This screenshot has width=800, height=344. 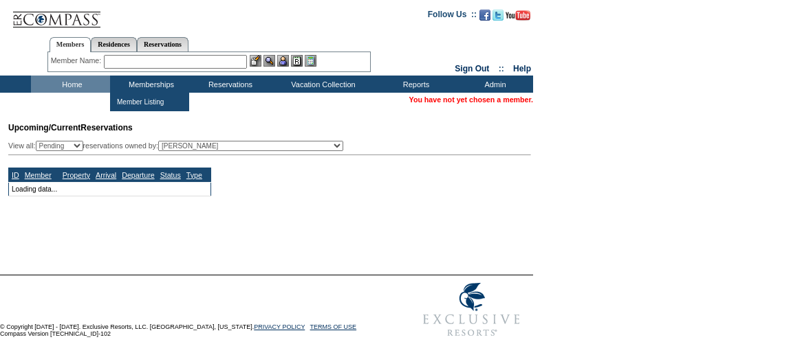 I want to click on img: Impersonate, so click(x=283, y=61).